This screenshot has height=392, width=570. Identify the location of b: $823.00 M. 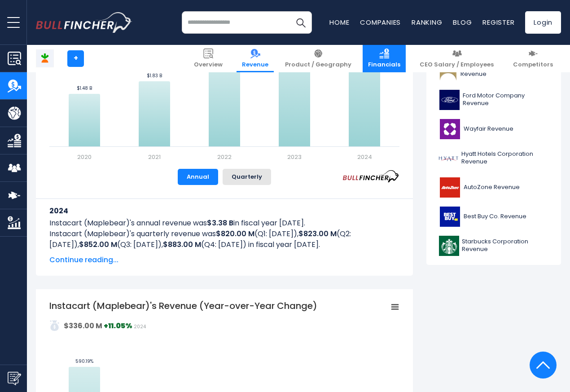
(317, 233).